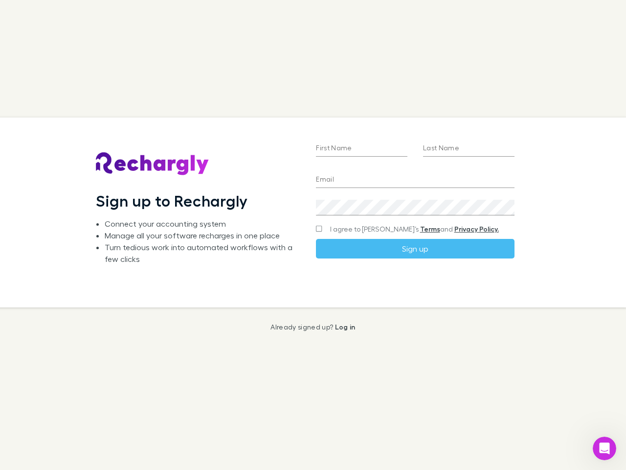 The height and width of the screenshot is (470, 626). I want to click on a: Privacy Policy., so click(476, 228).